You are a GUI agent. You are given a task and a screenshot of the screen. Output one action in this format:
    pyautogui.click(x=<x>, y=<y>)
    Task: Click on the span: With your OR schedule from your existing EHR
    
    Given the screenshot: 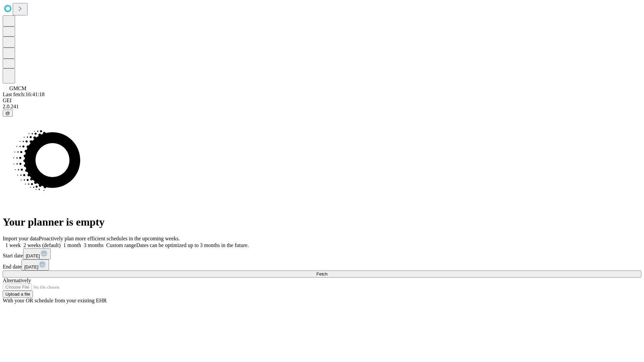 What is the action you would take?
    pyautogui.click(x=55, y=300)
    